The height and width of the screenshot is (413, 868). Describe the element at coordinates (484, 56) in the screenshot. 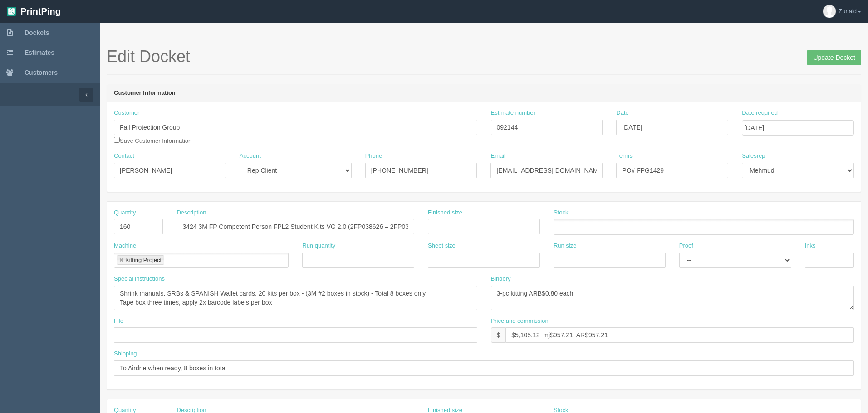

I see `h1: Edit Docket` at that location.